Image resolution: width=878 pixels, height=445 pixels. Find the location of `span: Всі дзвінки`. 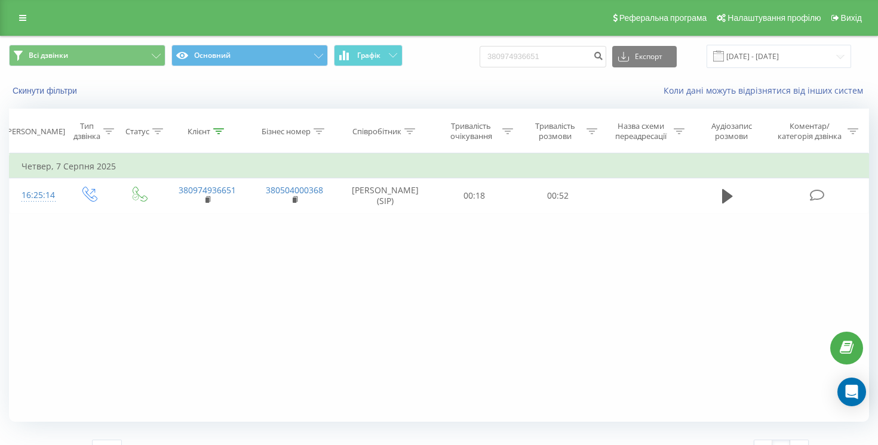

span: Всі дзвінки is located at coordinates (48, 56).